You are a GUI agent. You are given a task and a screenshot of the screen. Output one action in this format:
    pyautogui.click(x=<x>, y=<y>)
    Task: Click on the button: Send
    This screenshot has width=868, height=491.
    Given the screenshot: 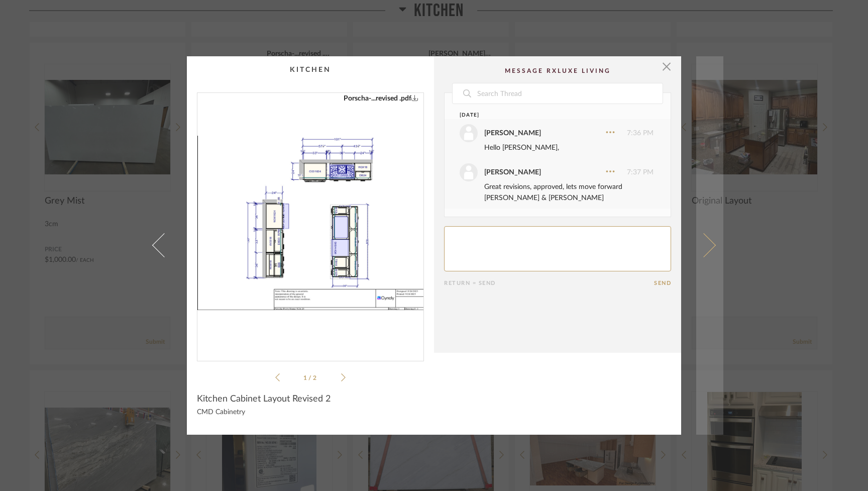 What is the action you would take?
    pyautogui.click(x=663, y=283)
    